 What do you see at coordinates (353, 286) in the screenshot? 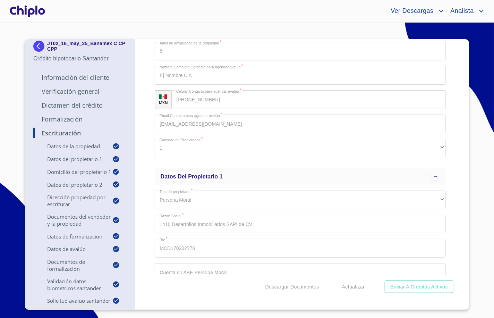
I see `span: Actualizar` at bounding box center [353, 286].